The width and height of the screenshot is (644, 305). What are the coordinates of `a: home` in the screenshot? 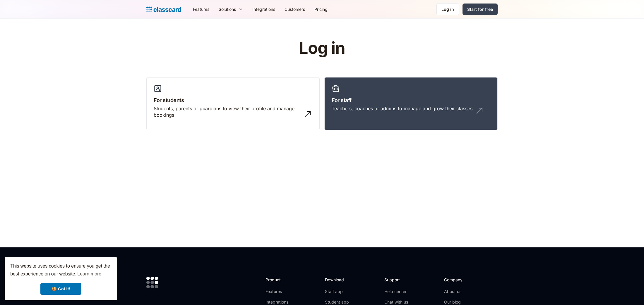 It's located at (164, 9).